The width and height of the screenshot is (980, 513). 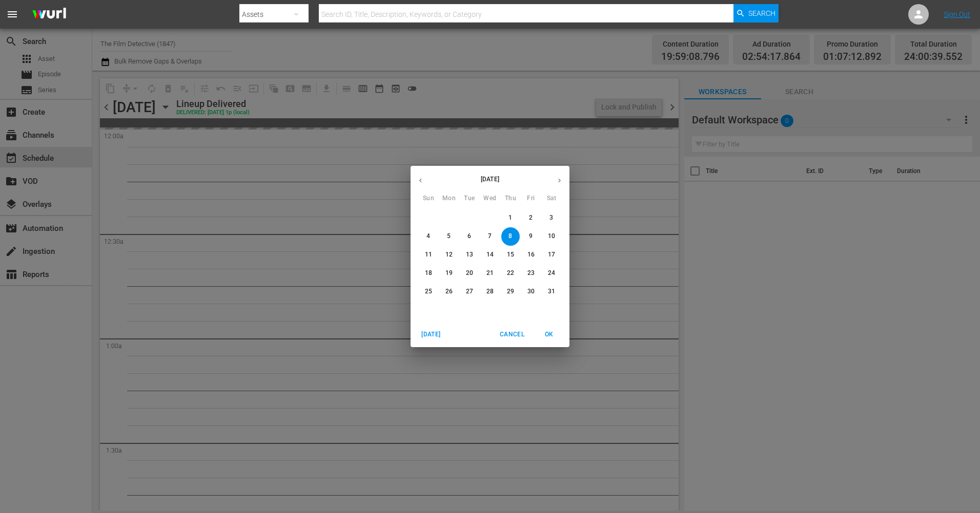 I want to click on button: 22, so click(x=510, y=274).